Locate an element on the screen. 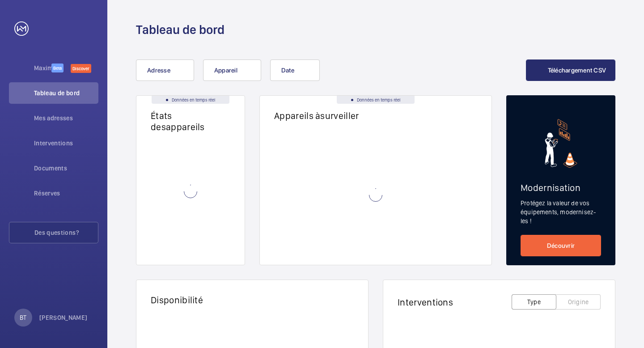 This screenshot has width=644, height=348. h1: Tableau de bord is located at coordinates (180, 30).